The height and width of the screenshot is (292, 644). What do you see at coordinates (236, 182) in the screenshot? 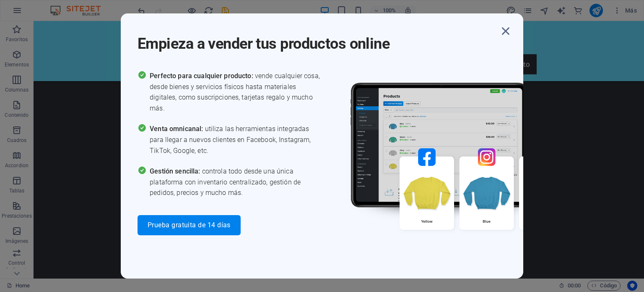
I see `span: controla todo desde una única plataforma con inventario centralizado, gestión de pedidos, precios...` at bounding box center [236, 182].